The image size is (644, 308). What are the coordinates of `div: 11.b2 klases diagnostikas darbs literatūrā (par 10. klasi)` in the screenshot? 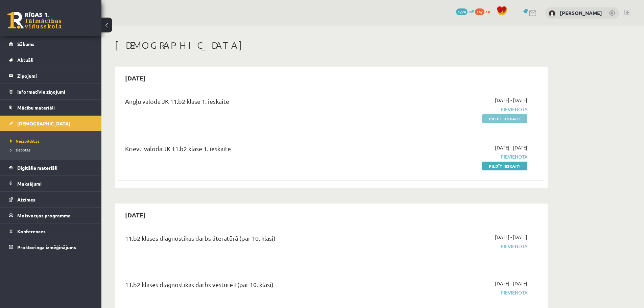 It's located at (257, 239).